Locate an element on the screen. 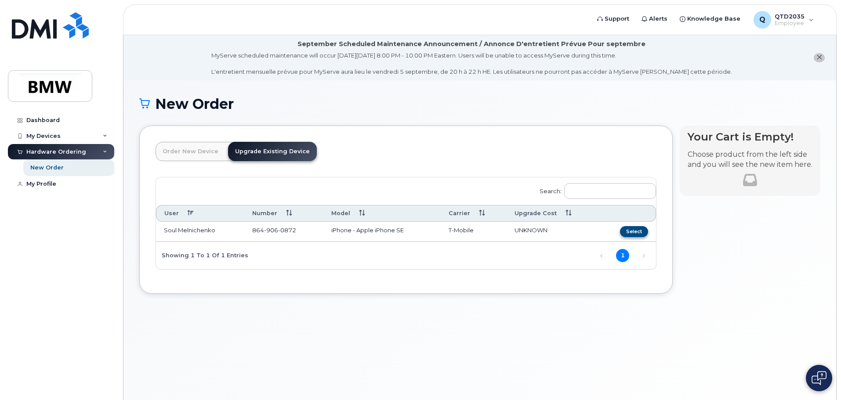 Image resolution: width=841 pixels, height=400 pixels. a: Previous is located at coordinates (602, 256).